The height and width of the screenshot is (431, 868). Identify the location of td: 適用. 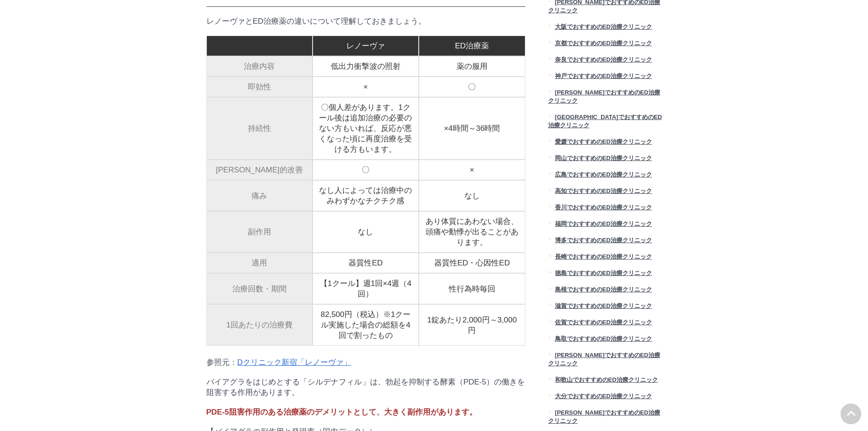
(260, 263).